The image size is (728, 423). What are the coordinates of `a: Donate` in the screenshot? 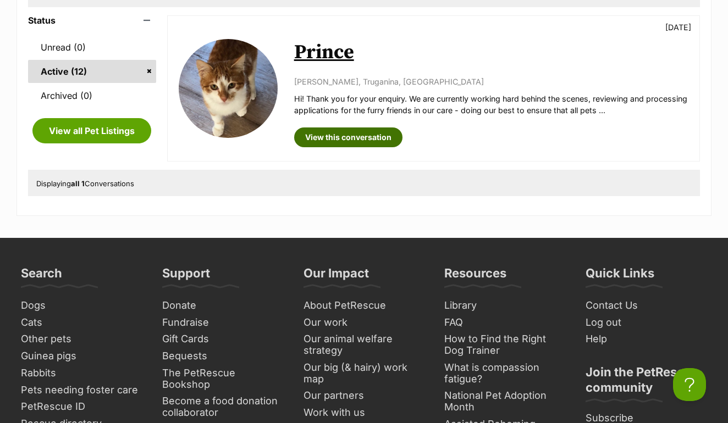 It's located at (223, 306).